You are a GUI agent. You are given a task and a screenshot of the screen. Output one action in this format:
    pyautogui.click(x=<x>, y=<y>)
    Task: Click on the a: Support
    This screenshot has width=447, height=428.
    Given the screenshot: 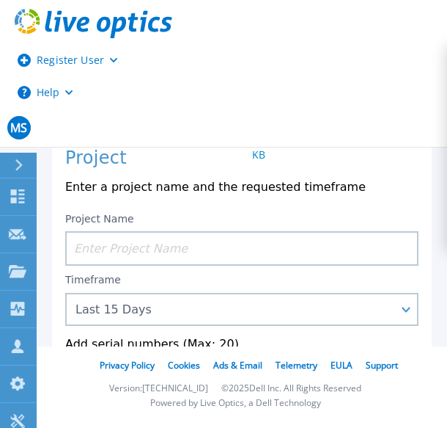 What is the action you would take?
    pyautogui.click(x=382, y=365)
    